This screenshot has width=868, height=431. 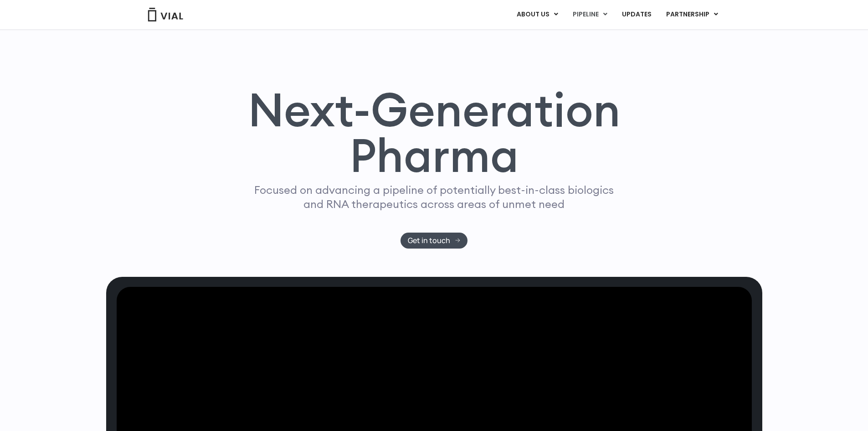 What do you see at coordinates (537, 14) in the screenshot?
I see `a: ABOUT USMenu Toggle` at bounding box center [537, 14].